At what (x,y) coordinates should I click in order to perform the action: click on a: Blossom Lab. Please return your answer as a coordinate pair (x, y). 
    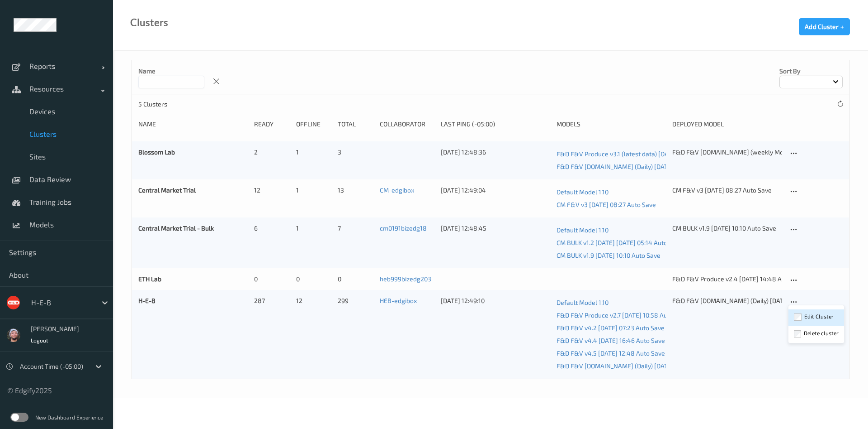
    Looking at the image, I should click on (157, 152).